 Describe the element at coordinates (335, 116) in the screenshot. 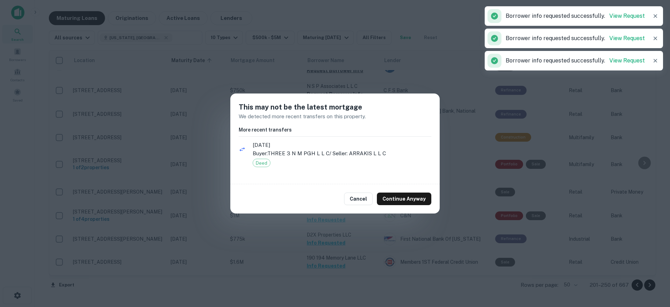

I see `p: We detected more recent transfers on this property.` at that location.